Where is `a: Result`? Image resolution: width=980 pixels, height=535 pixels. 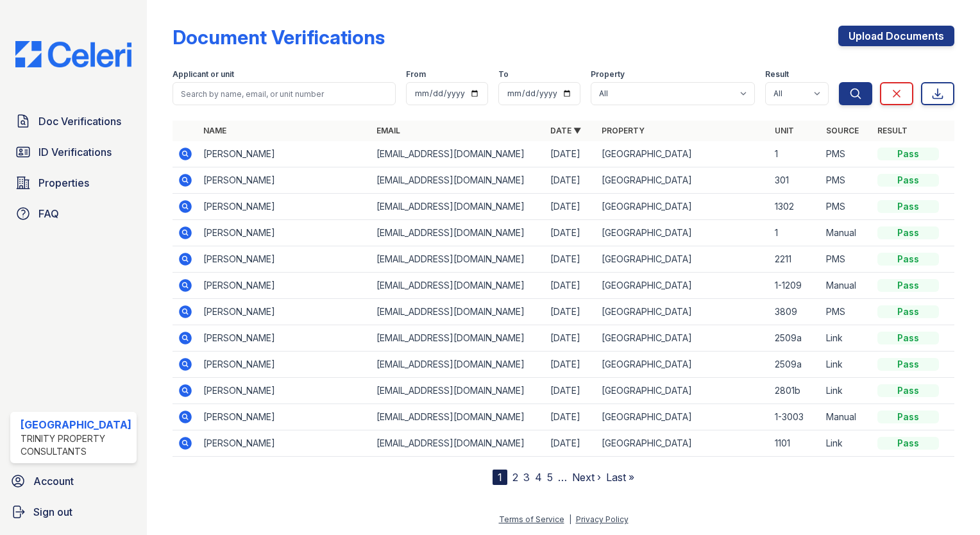
a: Result is located at coordinates (892, 130).